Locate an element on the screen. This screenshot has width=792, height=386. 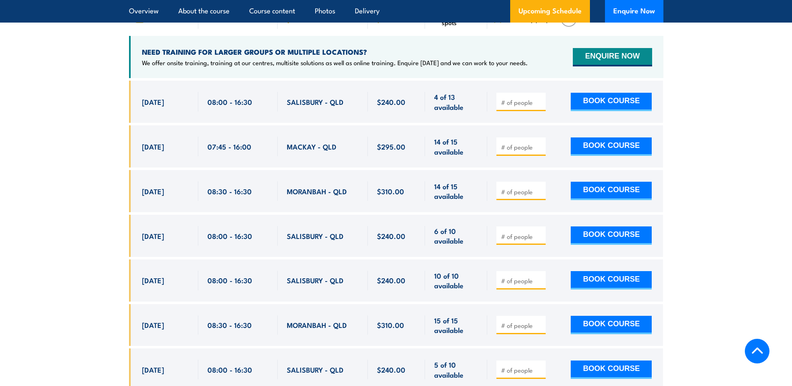
span: 10 of 10 available is located at coordinates (456, 280).